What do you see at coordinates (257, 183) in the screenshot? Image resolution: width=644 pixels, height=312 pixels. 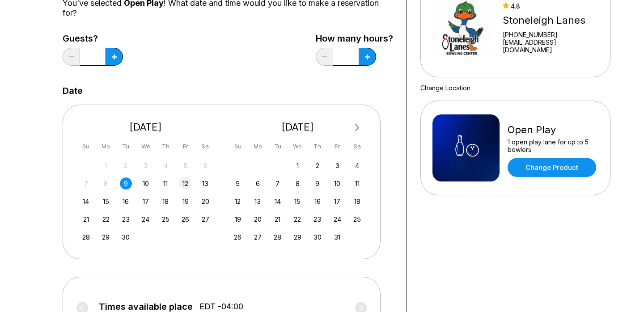 I see `div: Choose Monday, October 6th, 2025` at bounding box center [257, 183].